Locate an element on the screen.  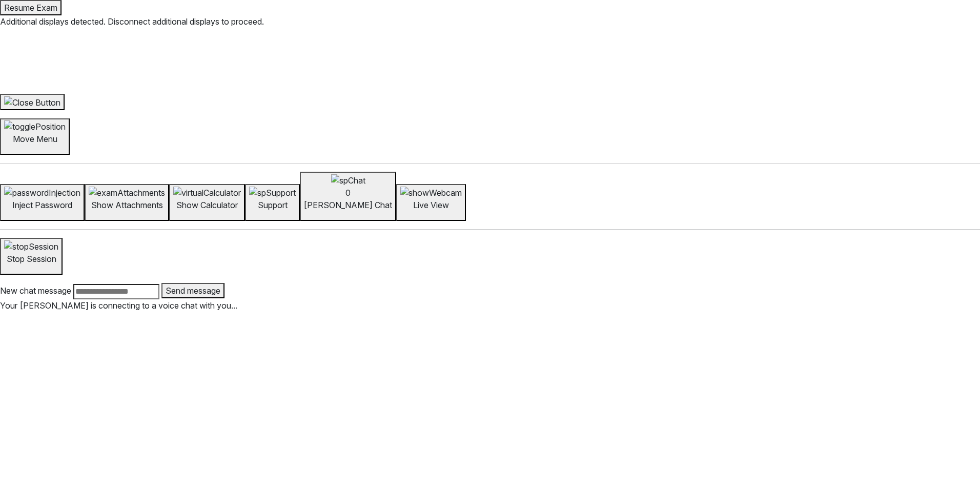
img: spSupport is located at coordinates (272, 193).